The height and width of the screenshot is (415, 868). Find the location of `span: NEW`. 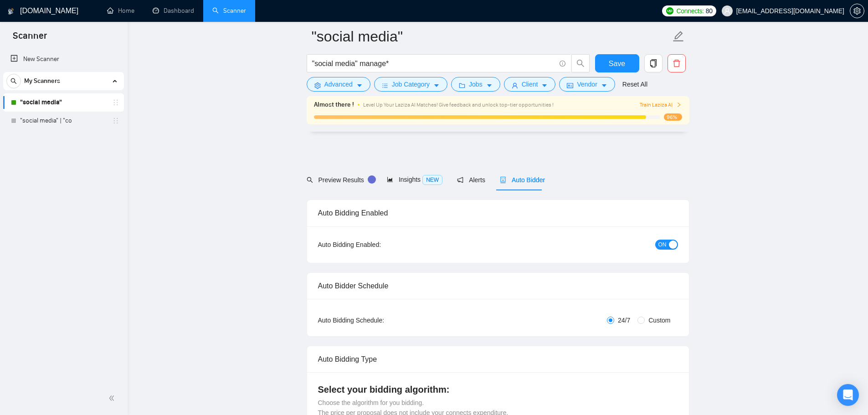

span: NEW is located at coordinates (432, 180).